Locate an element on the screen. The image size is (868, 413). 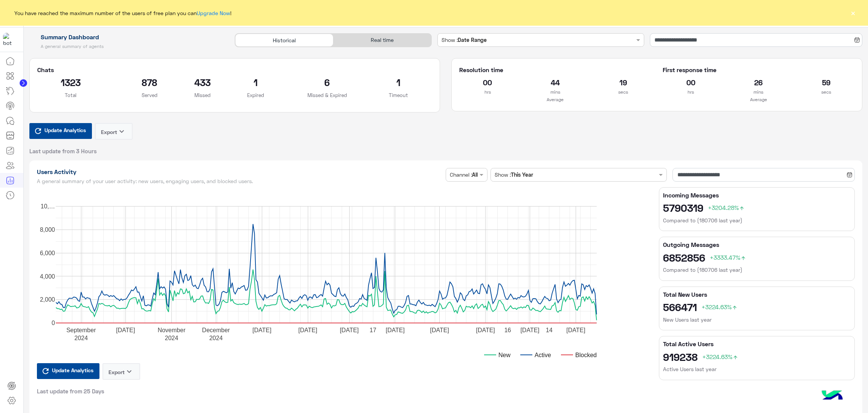
text: 6,000 is located at coordinates (47, 252).